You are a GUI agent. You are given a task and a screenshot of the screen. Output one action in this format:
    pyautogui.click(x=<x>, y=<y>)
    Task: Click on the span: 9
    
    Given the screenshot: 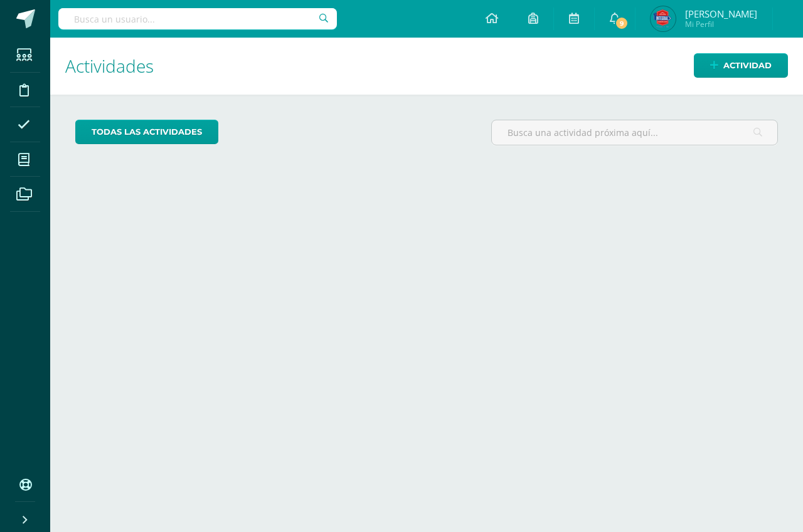 What is the action you would take?
    pyautogui.click(x=621, y=23)
    